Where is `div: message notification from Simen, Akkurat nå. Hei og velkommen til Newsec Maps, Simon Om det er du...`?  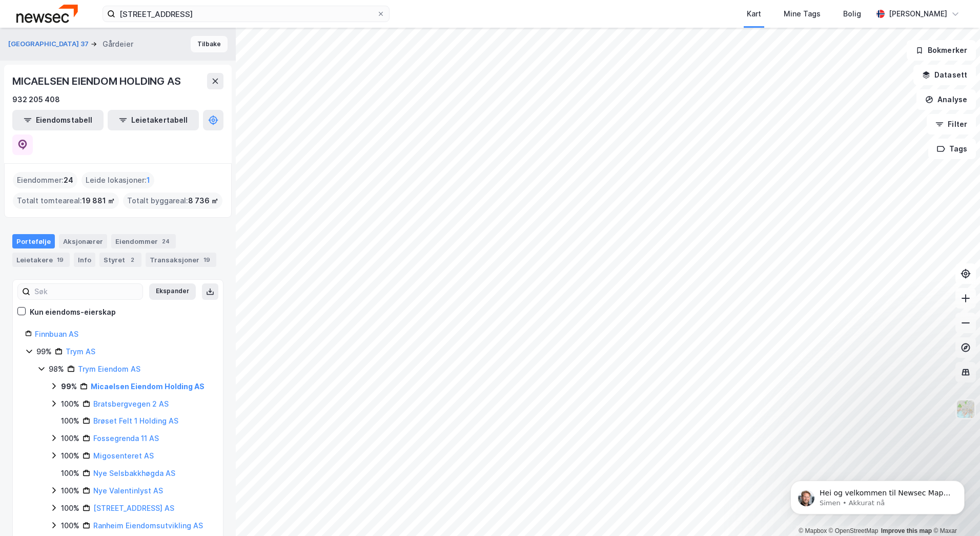 div: message notification from Simen, Akkurat nå. Hei og velkommen til Newsec Maps, Simon Om det er du... is located at coordinates (103, 38).